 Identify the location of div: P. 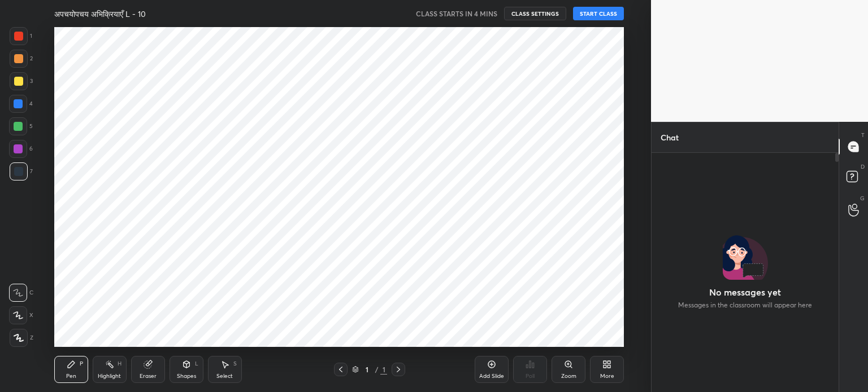
(82, 364).